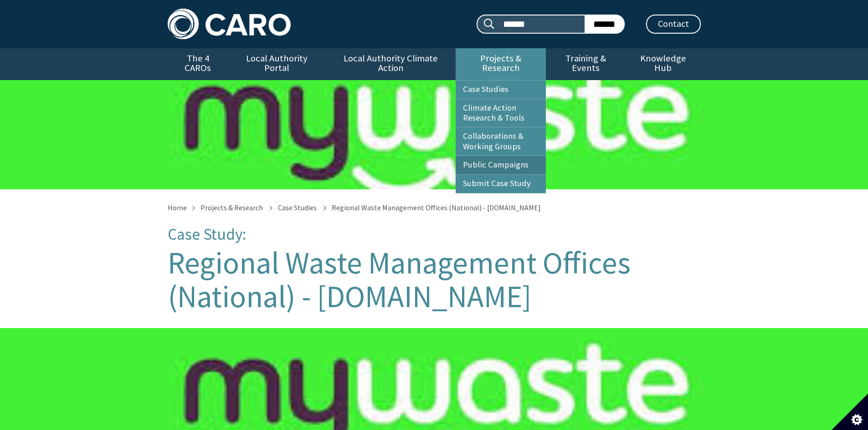 Image resolution: width=868 pixels, height=430 pixels. What do you see at coordinates (229, 23) in the screenshot?
I see `img: Caro logo` at bounding box center [229, 23].